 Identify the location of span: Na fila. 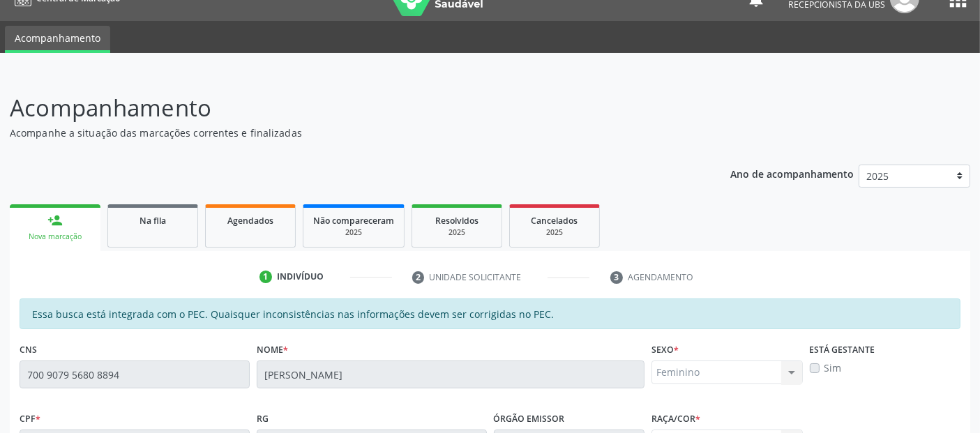
(153, 220).